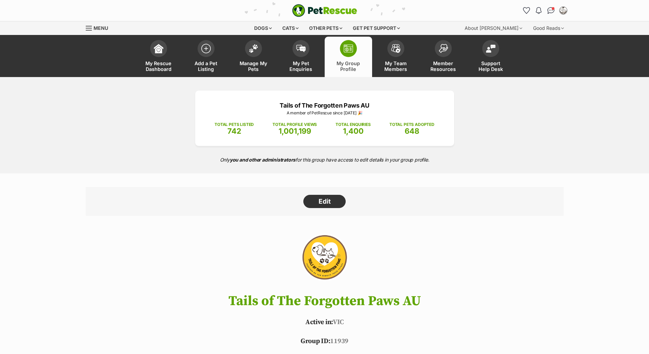 The width and height of the screenshot is (649, 354). Describe the element at coordinates (443, 57) in the screenshot. I see `a: Member Resources` at that location.